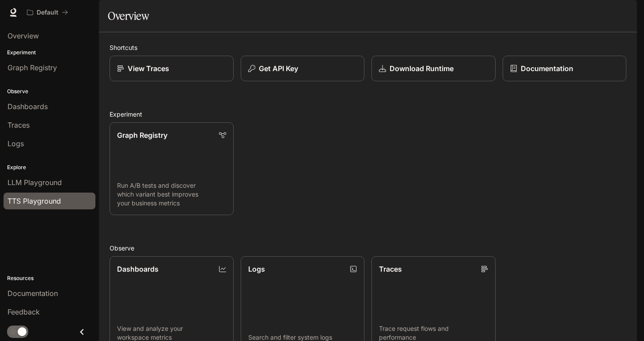 This screenshot has height=341, width=644. I want to click on a: Download Runtime, so click(434, 69).